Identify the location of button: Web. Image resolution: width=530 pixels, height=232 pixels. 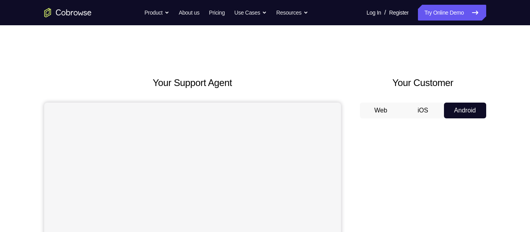
(381, 110).